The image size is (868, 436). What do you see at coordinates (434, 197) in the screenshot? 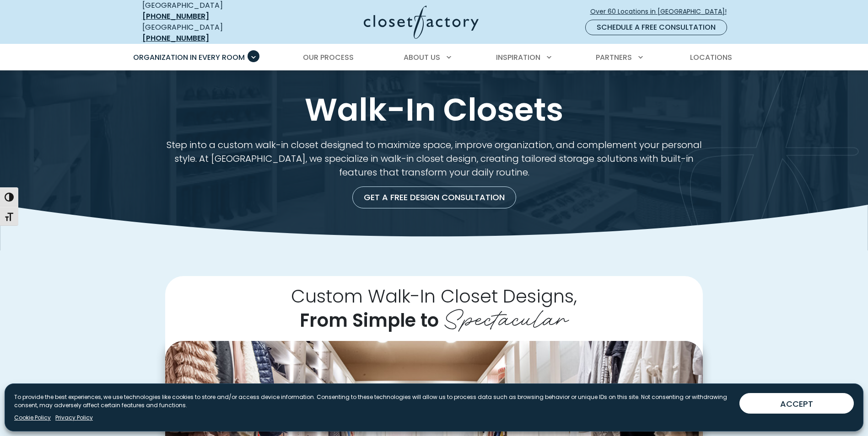
I see `a: Get a Free Design Consultation` at bounding box center [434, 197].